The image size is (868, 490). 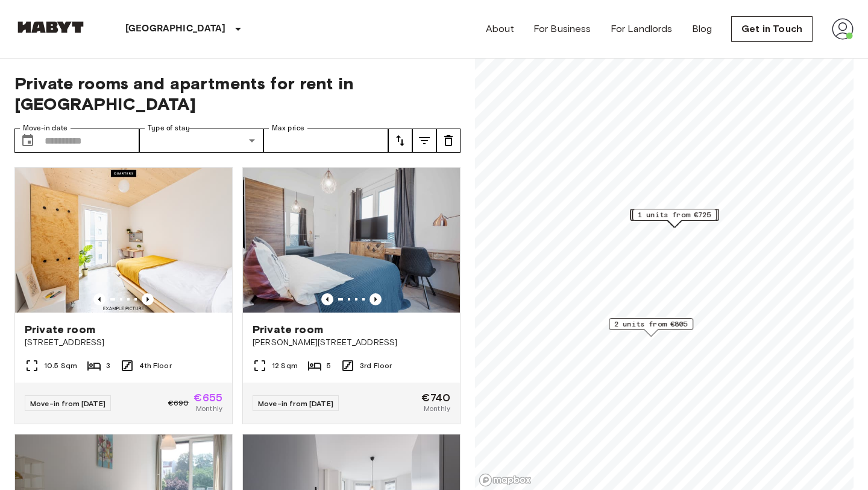 What do you see at coordinates (376, 366) in the screenshot?
I see `span: 3rd Floor` at bounding box center [376, 366].